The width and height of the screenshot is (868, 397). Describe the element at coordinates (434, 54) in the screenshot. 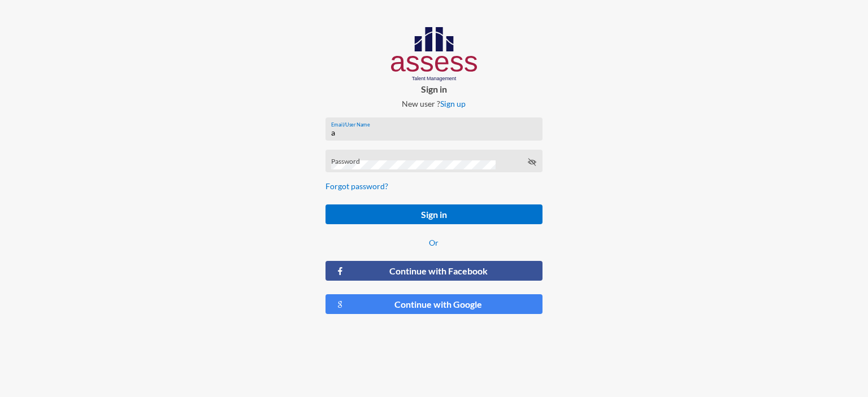

I see `img: AssessLogoo.svg` at that location.